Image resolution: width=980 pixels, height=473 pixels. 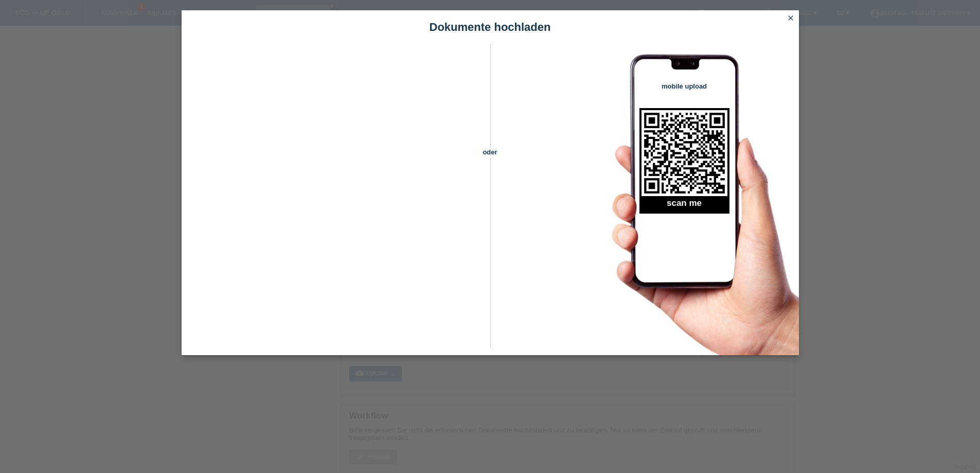 What do you see at coordinates (684, 206) in the screenshot?
I see `h2: scan me` at bounding box center [684, 206].